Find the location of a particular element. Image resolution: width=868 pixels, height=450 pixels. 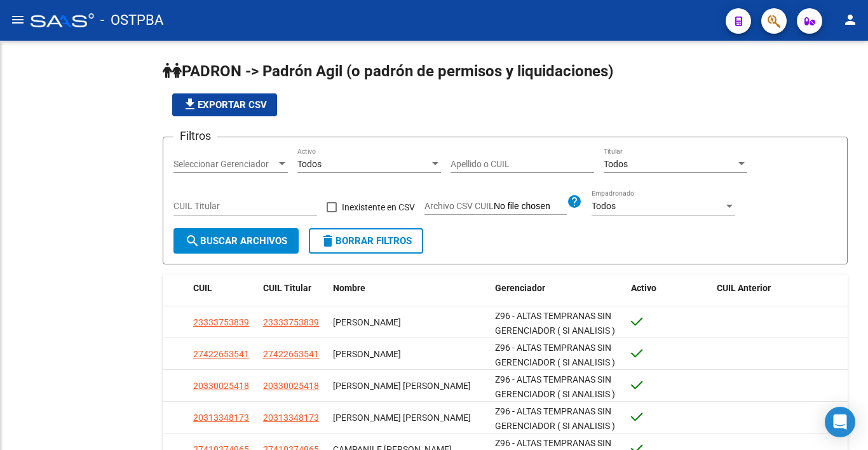

mat-icon: person is located at coordinates (850, 20).